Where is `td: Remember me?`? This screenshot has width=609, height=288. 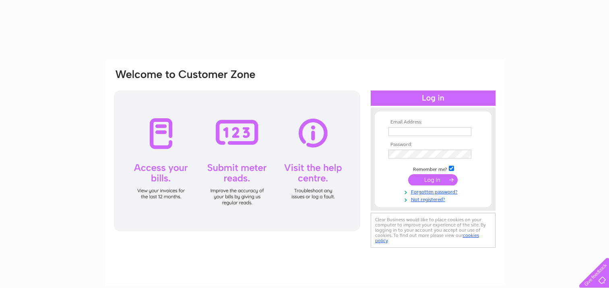 td: Remember me? is located at coordinates (433, 169).